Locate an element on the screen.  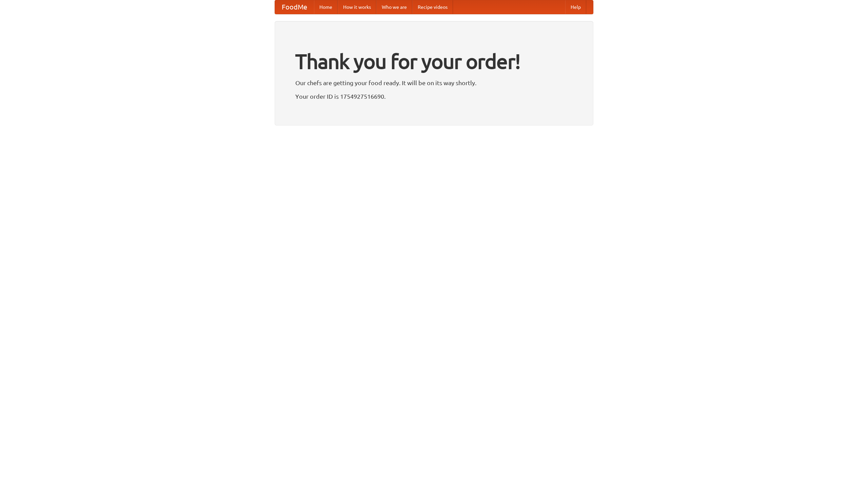
a: FoodMe is located at coordinates (294, 7).